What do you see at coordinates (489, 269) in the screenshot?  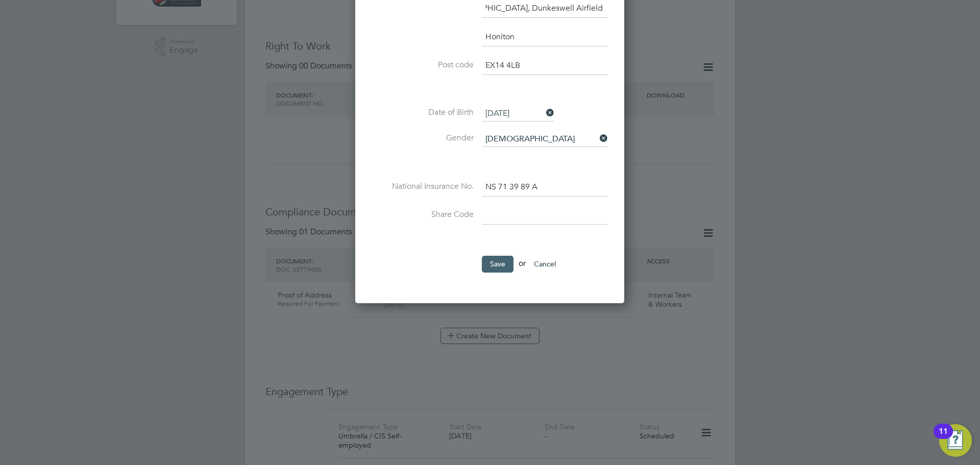 I see `li: or` at bounding box center [489, 269].